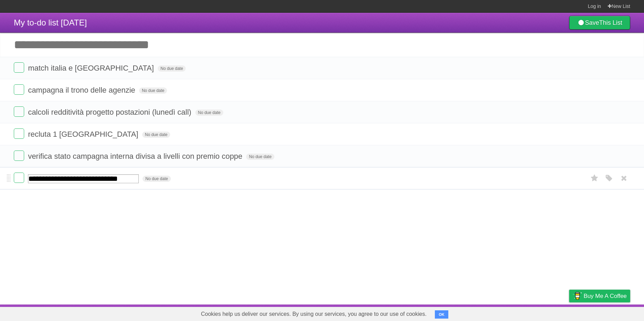  What do you see at coordinates (605, 296) in the screenshot?
I see `span: Buy me a coffee` at bounding box center [605, 296].